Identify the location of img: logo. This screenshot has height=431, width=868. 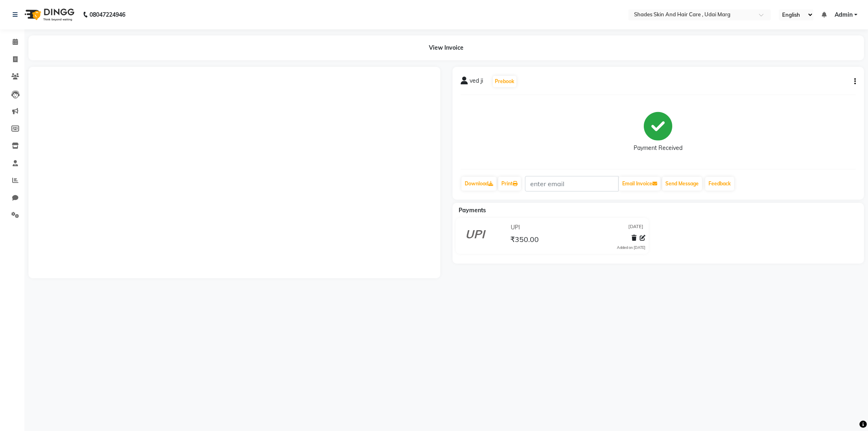
(48, 15).